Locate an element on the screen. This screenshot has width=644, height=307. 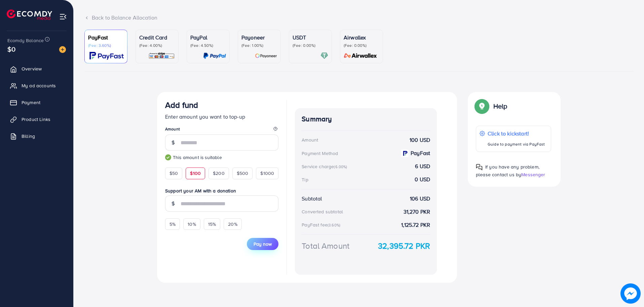
a: Product Links is located at coordinates (36, 119).